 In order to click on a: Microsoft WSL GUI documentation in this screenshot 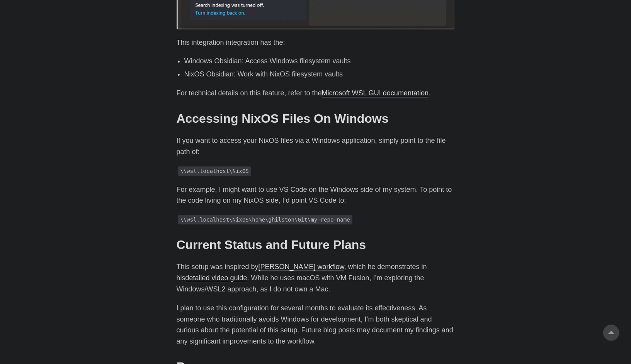, I will do `click(375, 93)`.